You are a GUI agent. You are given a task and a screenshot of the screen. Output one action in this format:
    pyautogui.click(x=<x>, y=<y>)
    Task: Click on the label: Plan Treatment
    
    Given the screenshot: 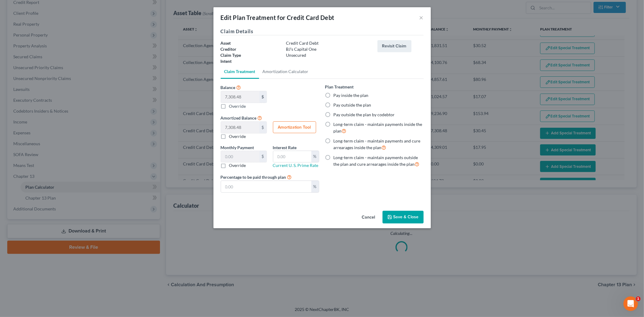 What is the action you would take?
    pyautogui.click(x=339, y=87)
    